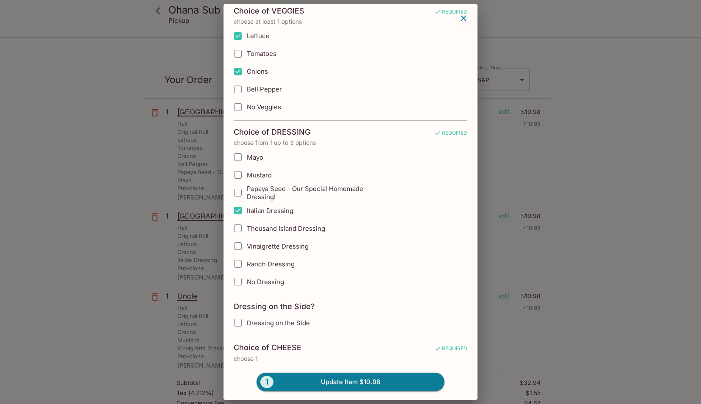 The width and height of the screenshot is (701, 404). I want to click on span: Papaya Seed - Our Special Homemade Dressing!, so click(316, 193).